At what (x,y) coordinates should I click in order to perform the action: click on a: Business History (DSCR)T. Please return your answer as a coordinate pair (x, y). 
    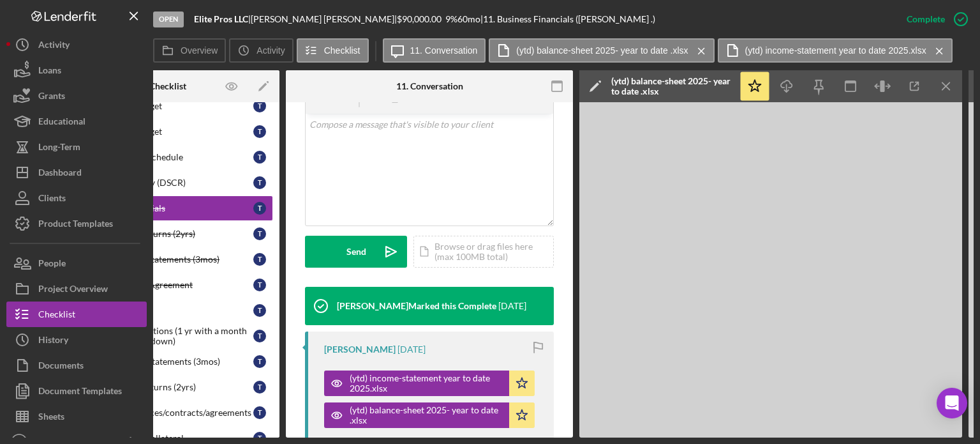
    Looking at the image, I should click on (168, 183).